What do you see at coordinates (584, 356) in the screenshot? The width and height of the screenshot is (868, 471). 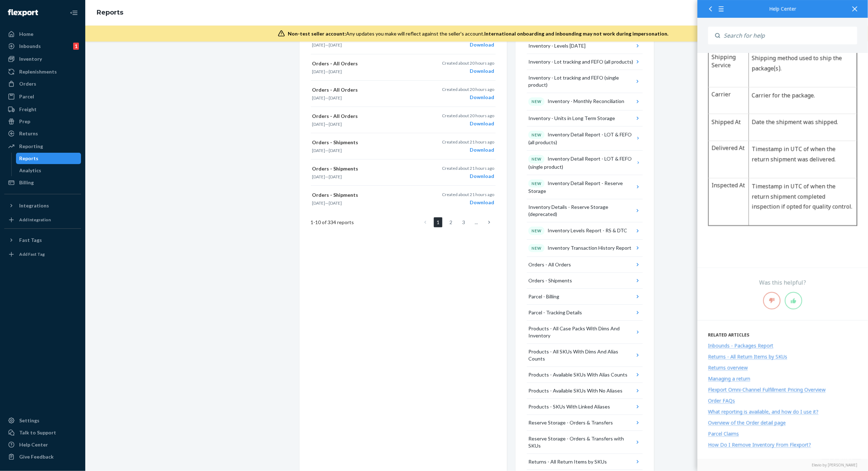 I see `button: Products - All SKUs With Dims And Alias Counts` at bounding box center [584, 356].